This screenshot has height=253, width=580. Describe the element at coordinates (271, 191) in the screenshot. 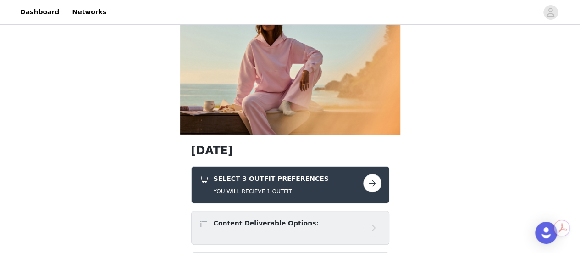

I see `h5: YOU WILL RECIEVE 1 OUTFIT` at that location.